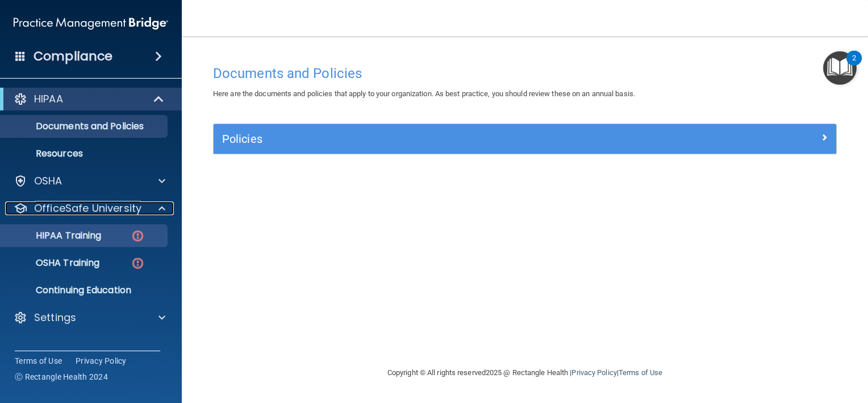 The image size is (868, 403). I want to click on a: OSHA, so click(89, 181).